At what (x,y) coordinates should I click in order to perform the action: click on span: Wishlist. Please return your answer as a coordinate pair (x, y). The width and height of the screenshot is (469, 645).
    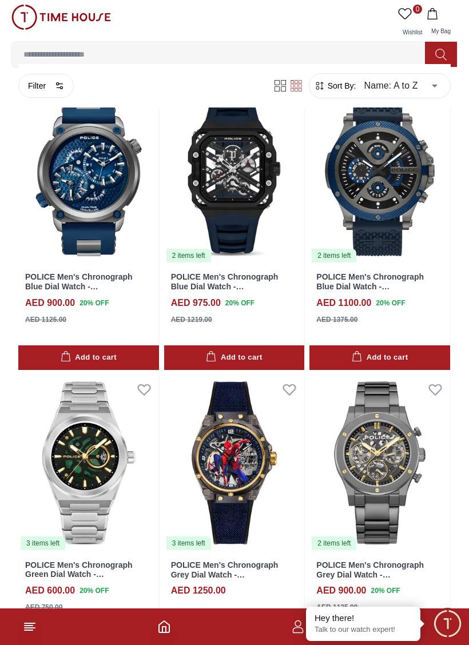
    Looking at the image, I should click on (412, 32).